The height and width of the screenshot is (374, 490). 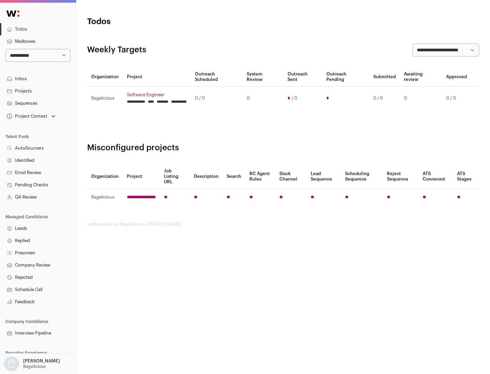 I want to click on img: Wellfound, so click(x=13, y=14).